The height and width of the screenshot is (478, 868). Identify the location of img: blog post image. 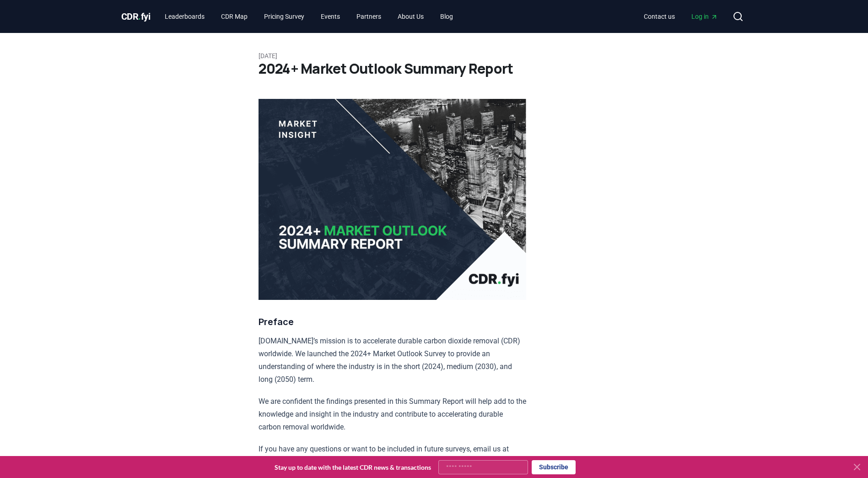
(392, 199).